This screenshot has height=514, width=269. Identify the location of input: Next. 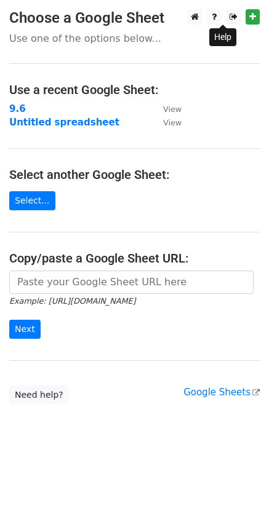
(25, 329).